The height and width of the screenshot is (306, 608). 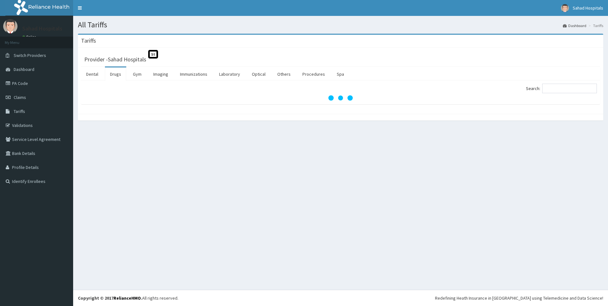 What do you see at coordinates (314, 74) in the screenshot?
I see `a: Procedures` at bounding box center [314, 74].